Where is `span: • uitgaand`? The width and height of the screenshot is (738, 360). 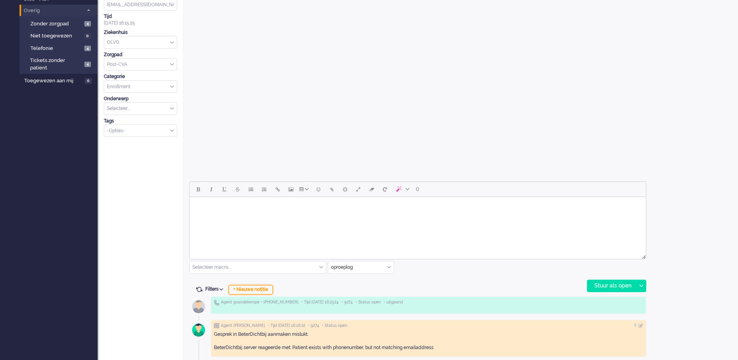
span: • uitgaand is located at coordinates (393, 303).